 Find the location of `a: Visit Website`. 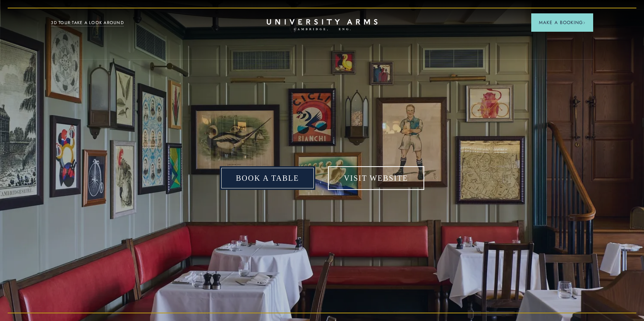

a: Visit Website is located at coordinates (376, 178).